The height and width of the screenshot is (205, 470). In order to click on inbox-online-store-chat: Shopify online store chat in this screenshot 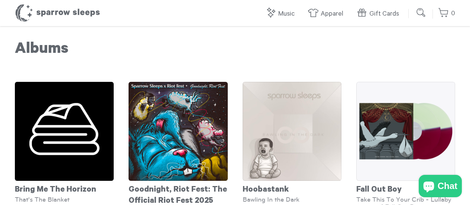, I will do `click(440, 186)`.